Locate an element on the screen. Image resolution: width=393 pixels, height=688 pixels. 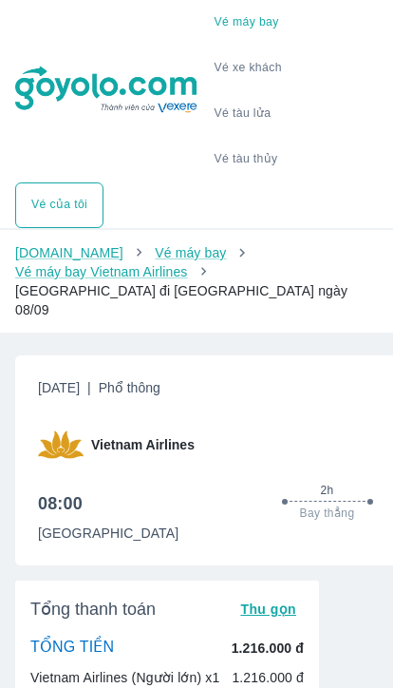
span: Bay thẳng is located at coordinates (328, 513).